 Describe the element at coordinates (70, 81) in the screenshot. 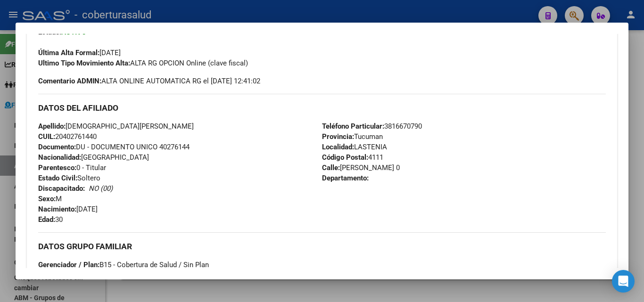

I see `strong: Comentario ADMIN:` at that location.